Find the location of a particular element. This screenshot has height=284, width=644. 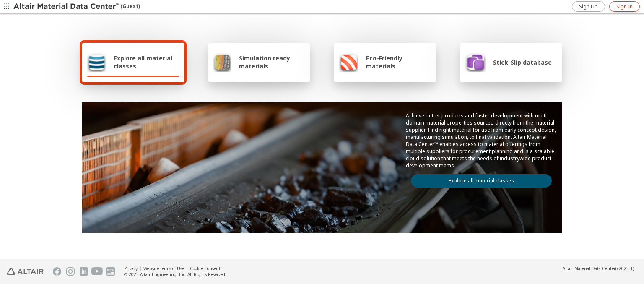

a: Explore all material classes is located at coordinates (481, 181).